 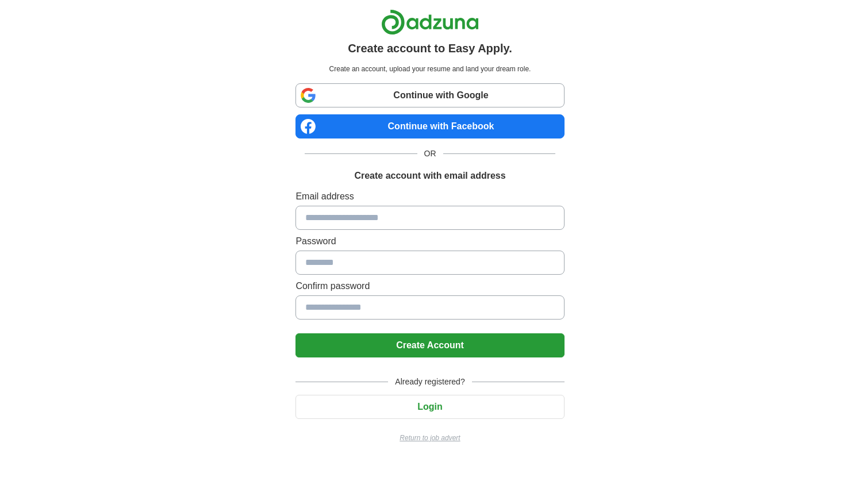 What do you see at coordinates (430, 438) in the screenshot?
I see `a: Return to job advert` at bounding box center [430, 438].